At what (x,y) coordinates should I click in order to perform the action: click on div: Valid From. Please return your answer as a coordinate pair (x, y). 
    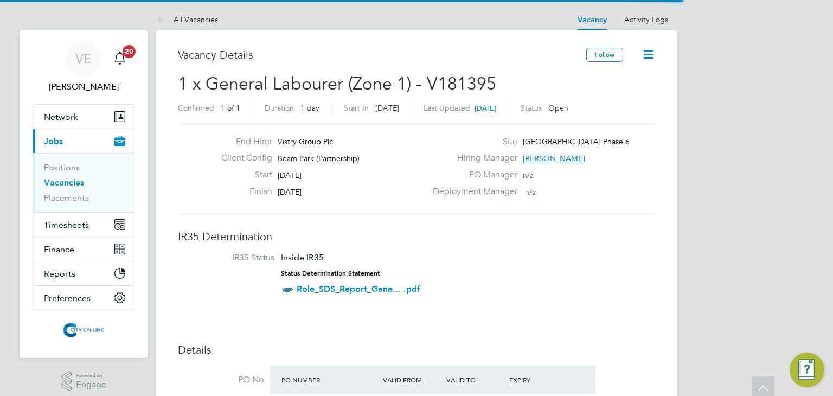
    Looking at the image, I should click on (412, 380).